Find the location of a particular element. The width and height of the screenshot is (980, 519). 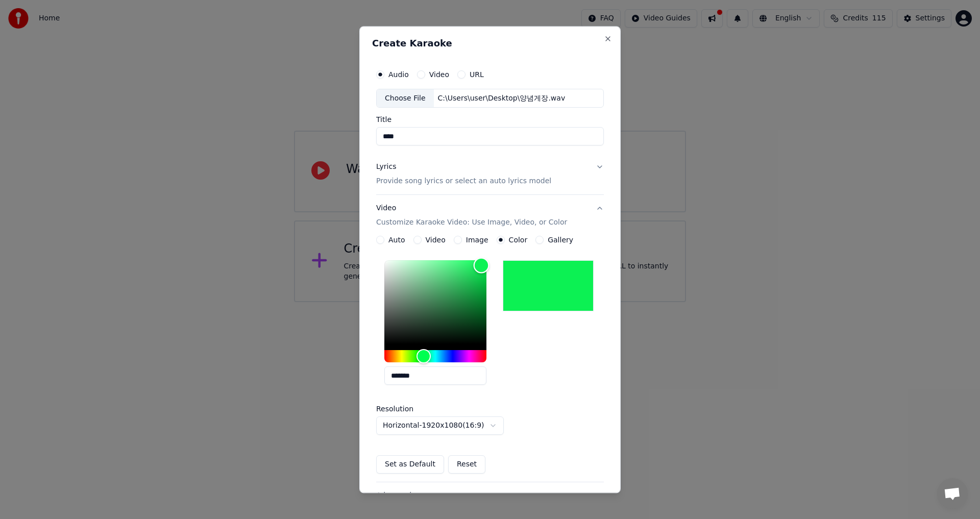

button: VideoCustomize Karaoke Video: Use Image, Video, or Color is located at coordinates (490, 216).